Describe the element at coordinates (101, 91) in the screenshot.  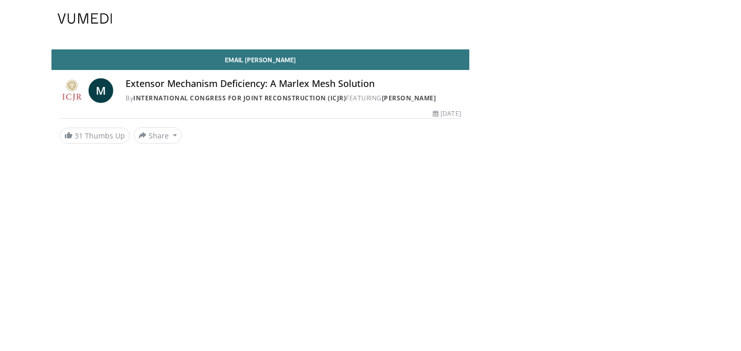
I see `span: M` at that location.